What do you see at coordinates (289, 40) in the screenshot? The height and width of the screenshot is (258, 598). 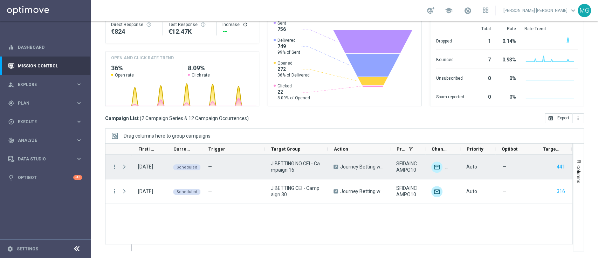 I see `span: Delivered` at bounding box center [289, 40].